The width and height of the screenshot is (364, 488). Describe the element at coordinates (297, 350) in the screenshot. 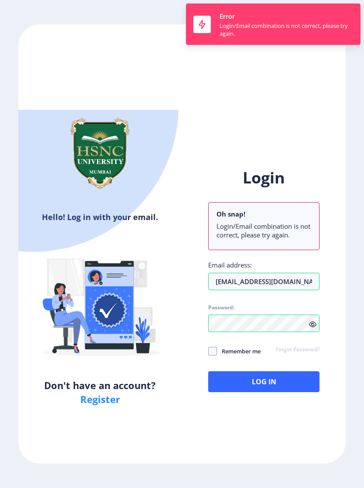

I see `a: Forgot Password?` at that location.